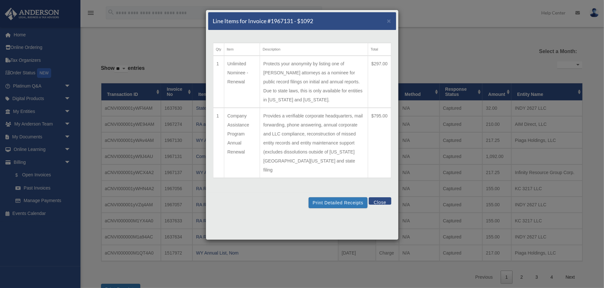  Describe the element at coordinates (242, 50) in the screenshot. I see `th: Item` at that location.